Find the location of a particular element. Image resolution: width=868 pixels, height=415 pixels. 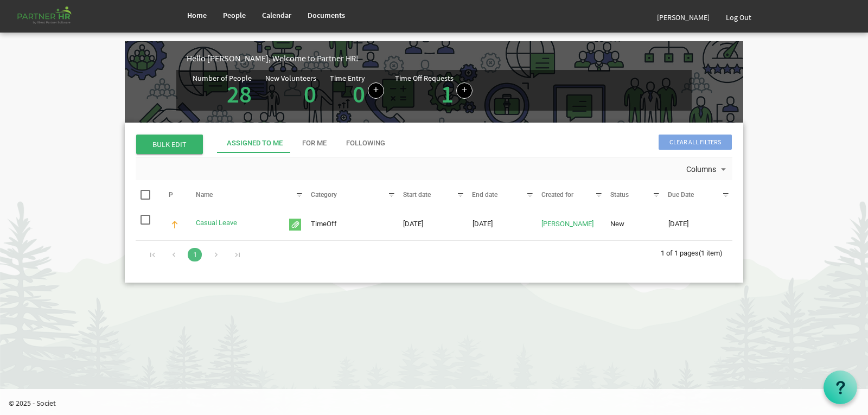

span: BULK EDIT is located at coordinates (169, 144).